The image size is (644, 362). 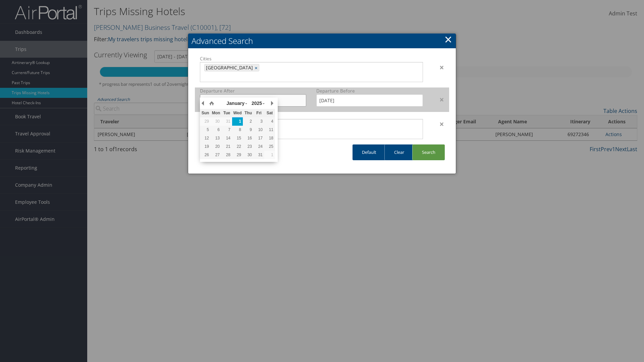 What do you see at coordinates (238, 138) in the screenshot?
I see `div: 15` at bounding box center [238, 138].